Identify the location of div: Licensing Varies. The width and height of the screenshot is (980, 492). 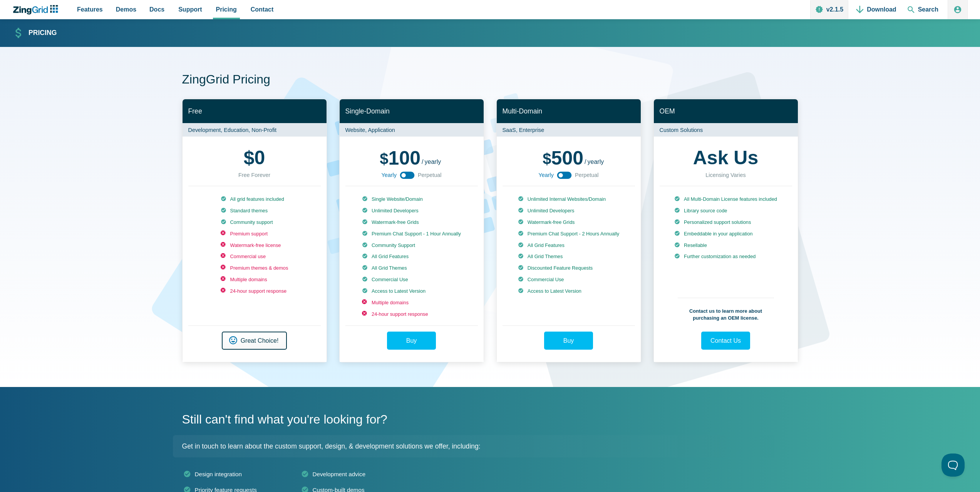
(725, 175).